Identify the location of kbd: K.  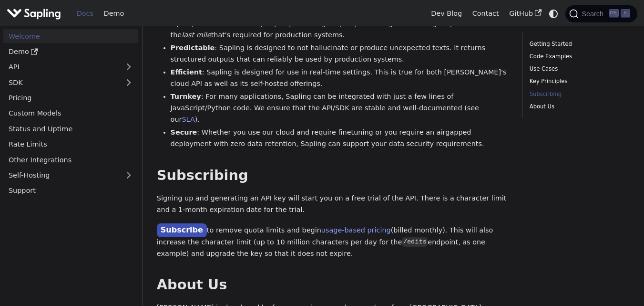
(625, 13).